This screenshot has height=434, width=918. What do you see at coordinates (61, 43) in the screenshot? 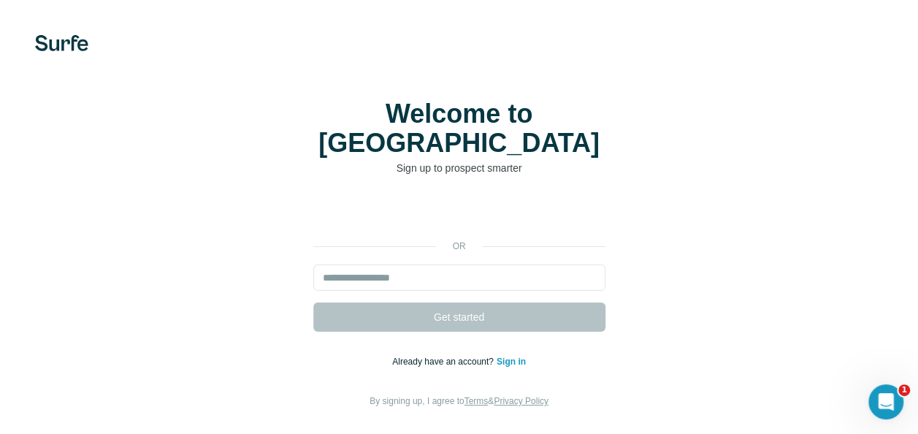
I see `img: Surfe's logo` at bounding box center [61, 43].